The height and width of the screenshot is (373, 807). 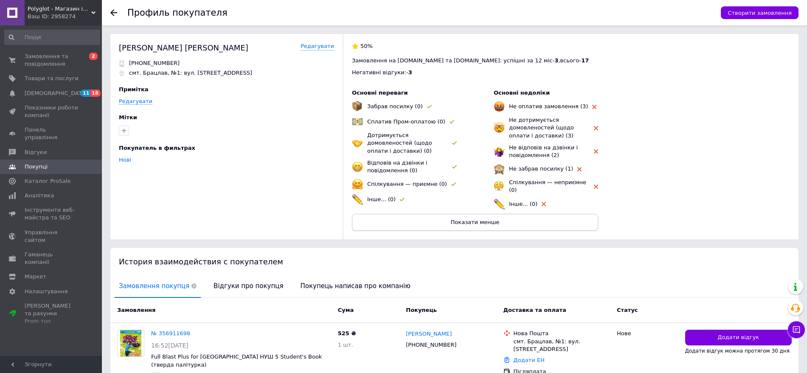 What do you see at coordinates (522, 93) in the screenshot?
I see `span: Основні недоліки` at bounding box center [522, 93].